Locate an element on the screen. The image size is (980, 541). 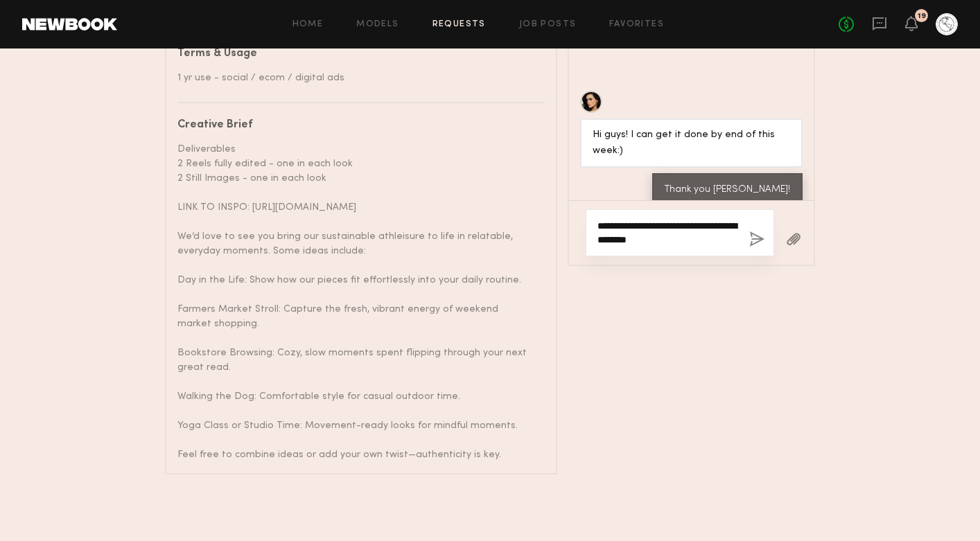
div: 1 yr use - social / ecom / digital ads is located at coordinates (355, 78).